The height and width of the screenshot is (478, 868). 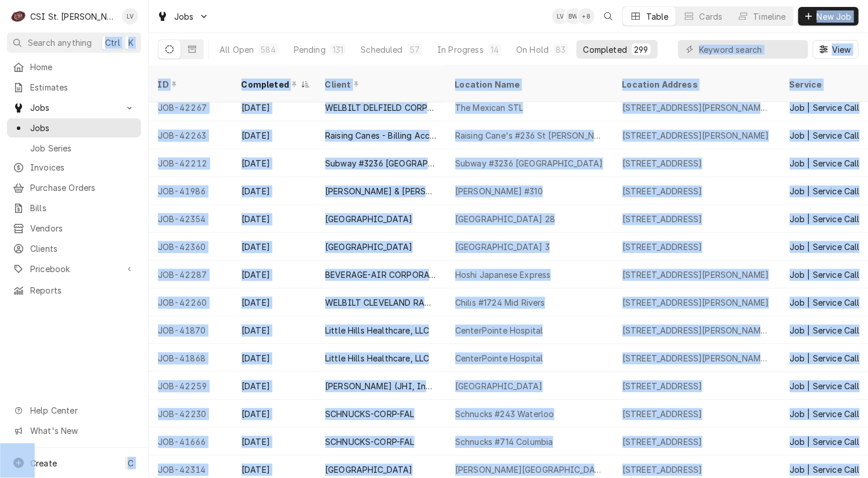 What do you see at coordinates (505, 414) in the screenshot?
I see `div: Schnucks #243 Waterloo` at bounding box center [505, 414].